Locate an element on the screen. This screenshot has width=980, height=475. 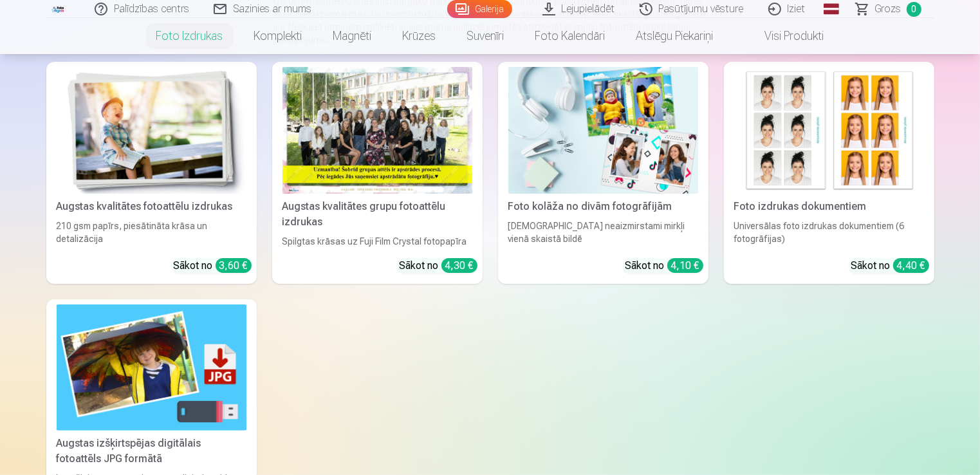
a: Foto izdrukas is located at coordinates (190, 36).